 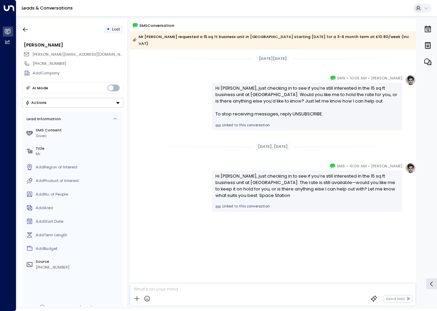 I want to click on span: 10:05 AM, so click(x=358, y=78).